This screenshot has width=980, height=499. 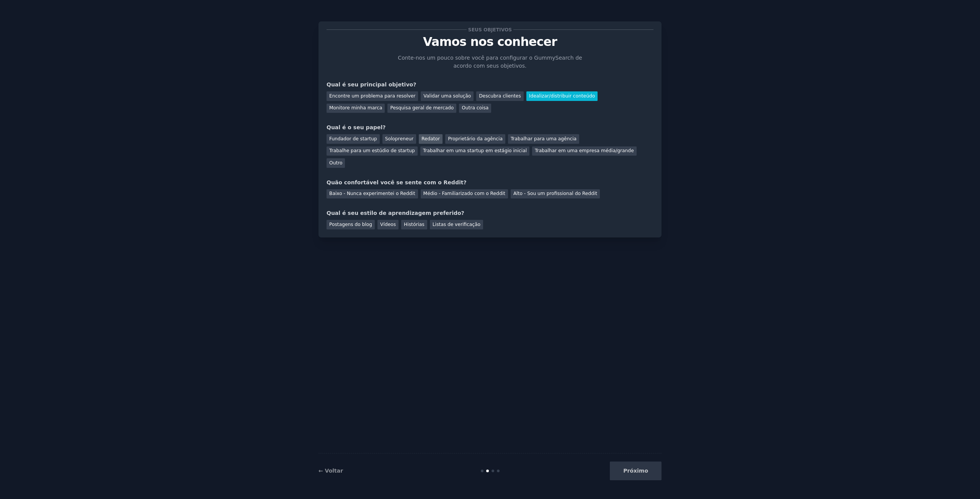 I want to click on font: Proprietário da agência, so click(x=475, y=139).